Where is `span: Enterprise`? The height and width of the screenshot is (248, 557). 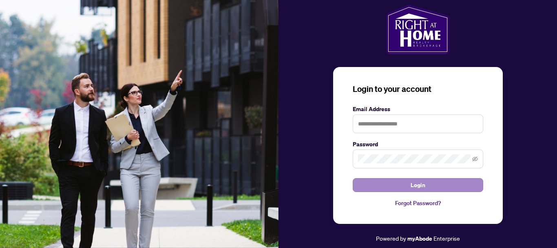 span: Enterprise is located at coordinates (447, 238).